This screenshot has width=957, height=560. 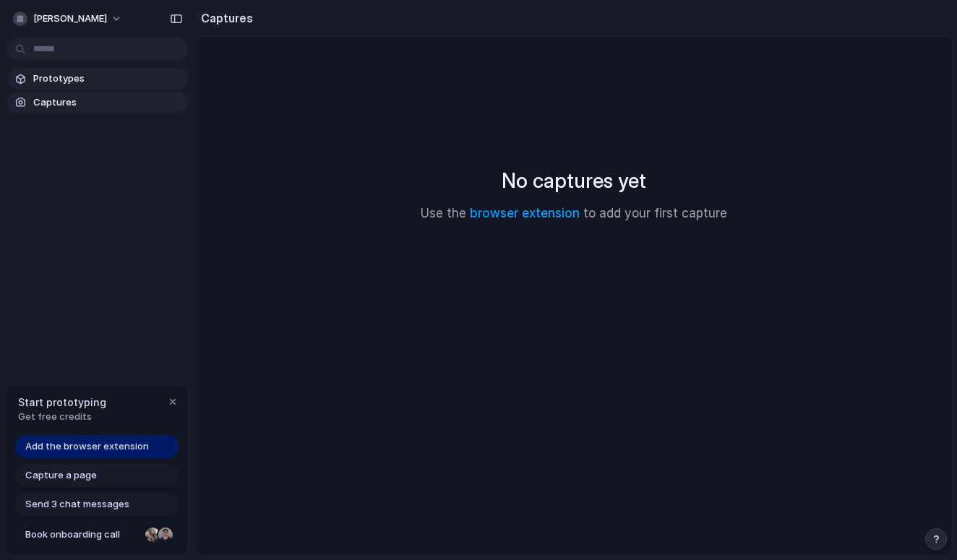 What do you see at coordinates (97, 535) in the screenshot?
I see `a: Book onboarding call` at bounding box center [97, 535].